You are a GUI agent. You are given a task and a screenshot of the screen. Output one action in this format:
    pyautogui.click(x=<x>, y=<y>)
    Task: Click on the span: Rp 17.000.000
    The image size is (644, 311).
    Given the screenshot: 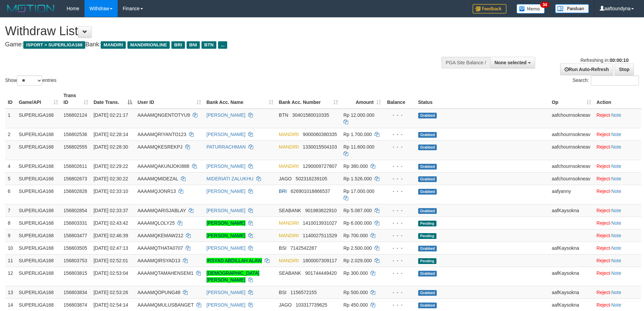 What is the action you would take?
    pyautogui.click(x=359, y=191)
    